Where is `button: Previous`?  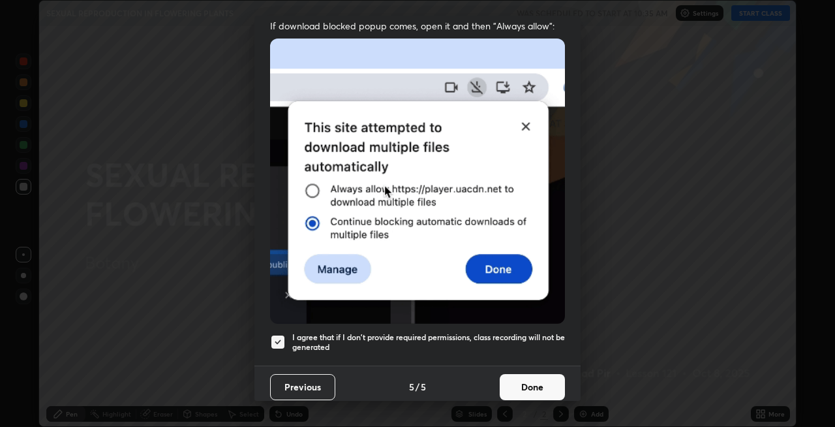 button: Previous is located at coordinates (303, 387).